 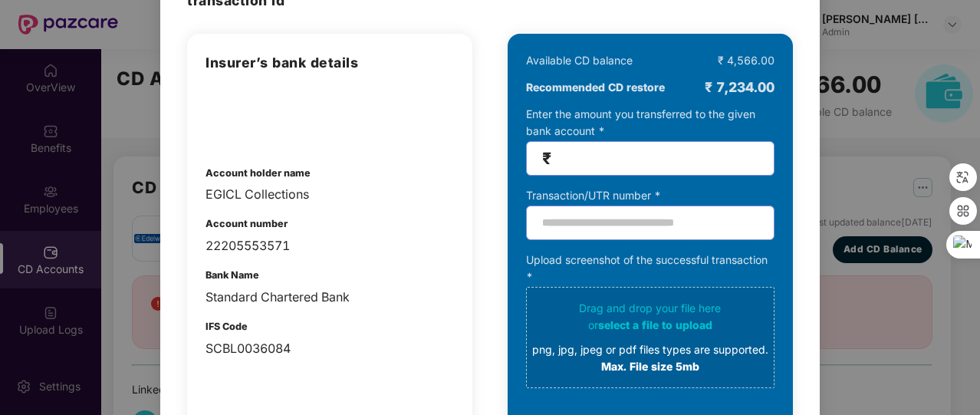 What do you see at coordinates (651, 338) in the screenshot?
I see `div: Drag and drop your file here` at bounding box center [651, 338].